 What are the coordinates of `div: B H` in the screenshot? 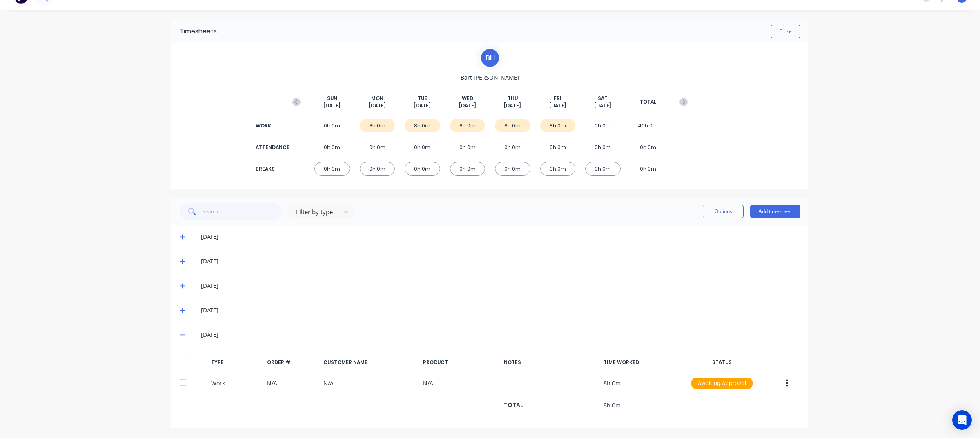 It's located at (490, 58).